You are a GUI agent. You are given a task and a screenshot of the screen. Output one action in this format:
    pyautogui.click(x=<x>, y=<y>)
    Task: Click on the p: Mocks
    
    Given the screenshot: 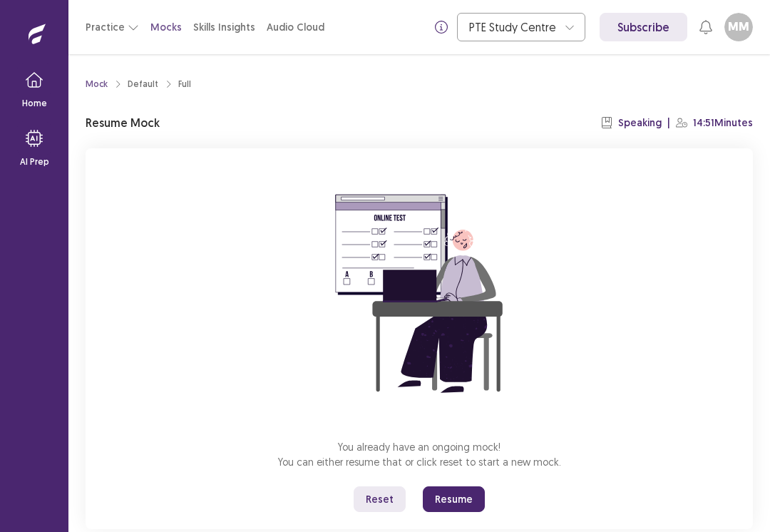 What is the action you would take?
    pyautogui.click(x=166, y=27)
    